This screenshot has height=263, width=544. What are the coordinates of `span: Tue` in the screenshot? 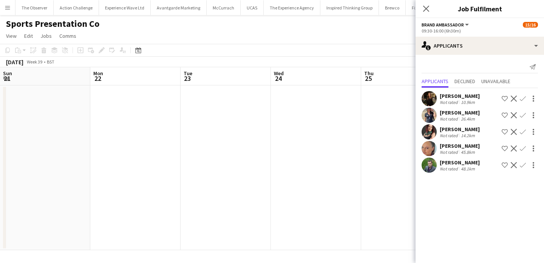 It's located at (188, 73).